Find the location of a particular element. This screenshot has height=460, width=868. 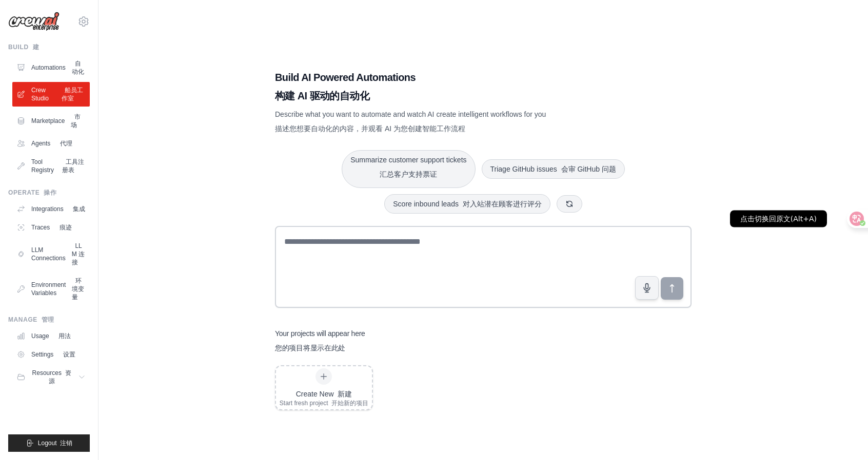

font: 设置 is located at coordinates (69, 354).